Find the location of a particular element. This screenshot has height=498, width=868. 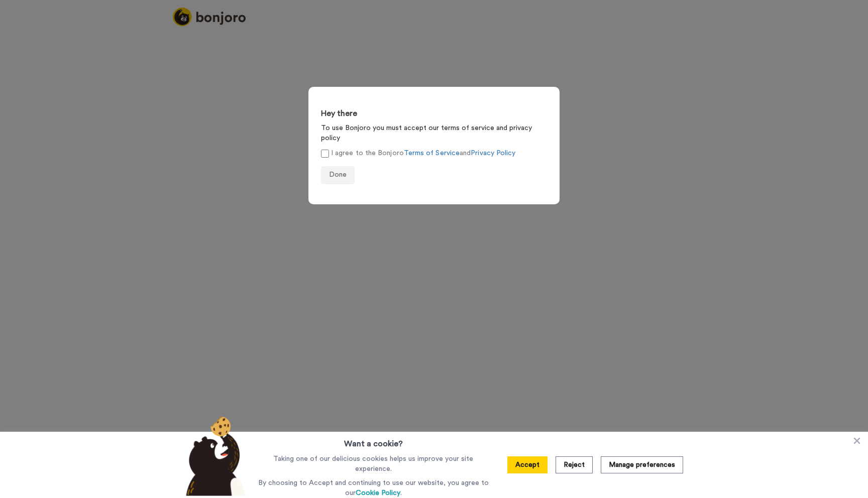

a: Privacy Policy is located at coordinates (492, 153).